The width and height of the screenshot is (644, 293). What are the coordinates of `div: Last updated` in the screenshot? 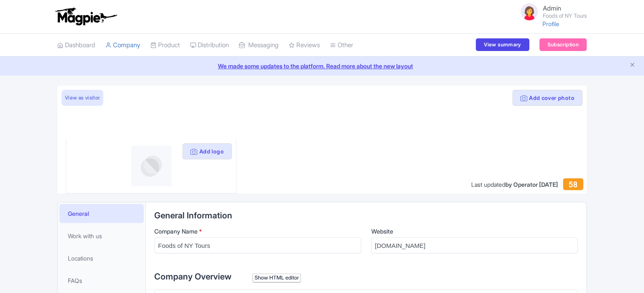 It's located at (515, 184).